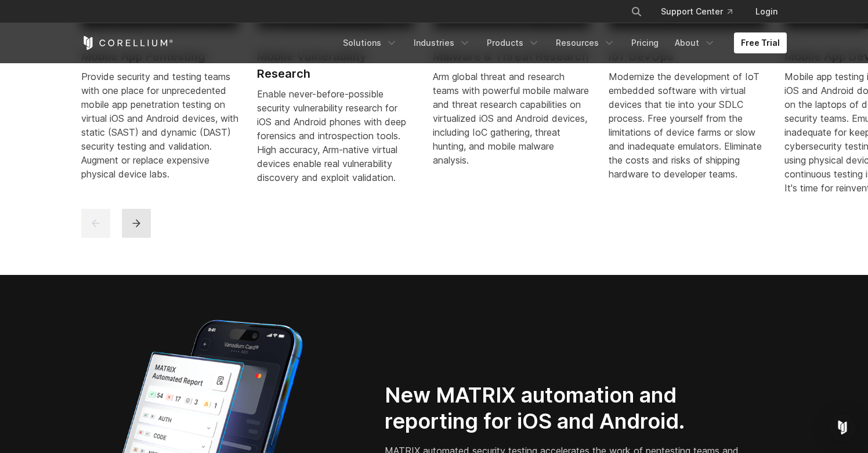 The height and width of the screenshot is (453, 868). Describe the element at coordinates (766, 12) in the screenshot. I see `a: Login` at that location.